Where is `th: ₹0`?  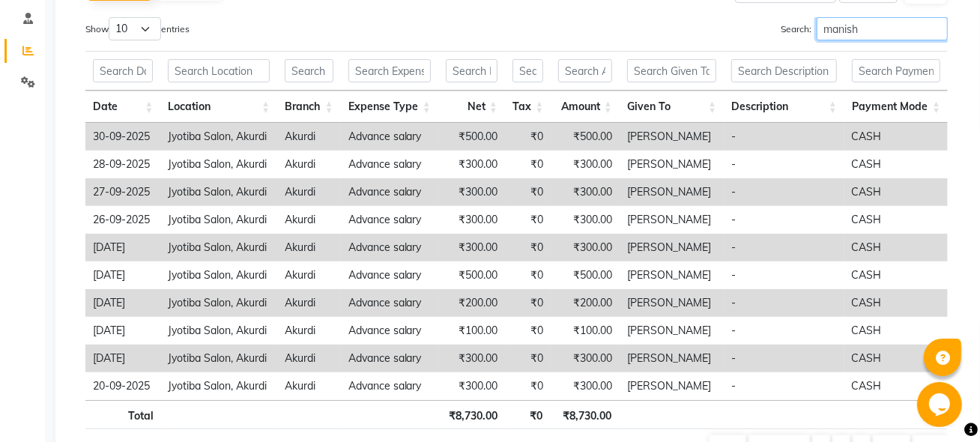 th: ₹0 is located at coordinates (527, 415).